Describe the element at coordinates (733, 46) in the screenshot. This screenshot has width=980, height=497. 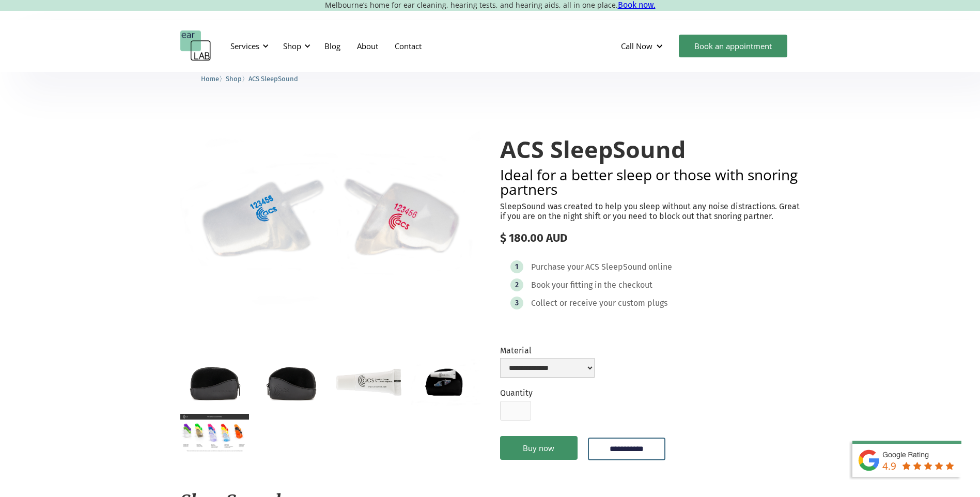
I see `a: Book an appointment` at that location.